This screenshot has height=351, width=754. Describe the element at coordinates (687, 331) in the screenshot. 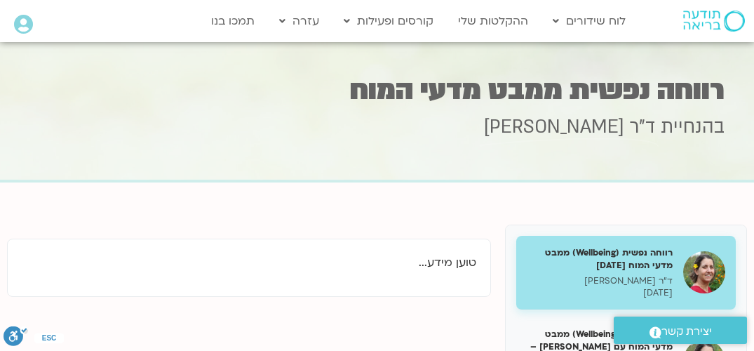

I see `span: יצירת קשר` at that location.